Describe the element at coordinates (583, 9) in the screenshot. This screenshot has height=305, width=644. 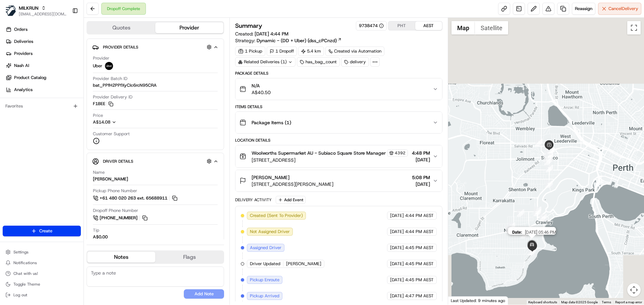
I see `button: Reassign` at that location.